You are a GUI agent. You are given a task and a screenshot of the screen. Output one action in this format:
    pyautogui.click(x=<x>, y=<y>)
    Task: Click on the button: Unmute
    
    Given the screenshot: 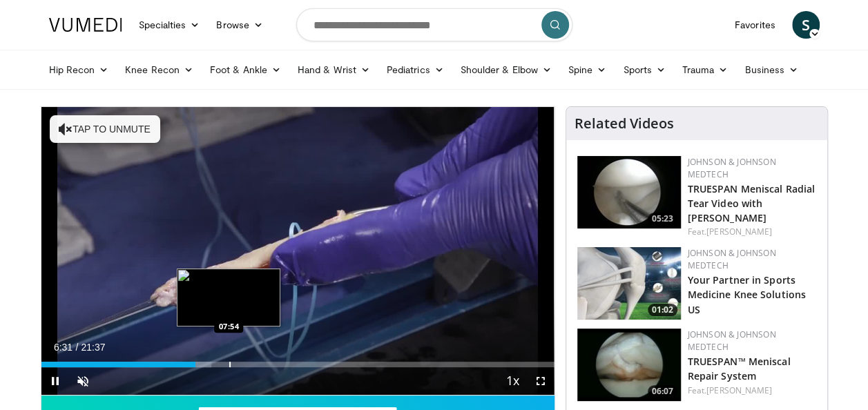 What is the action you would take?
    pyautogui.click(x=83, y=381)
    